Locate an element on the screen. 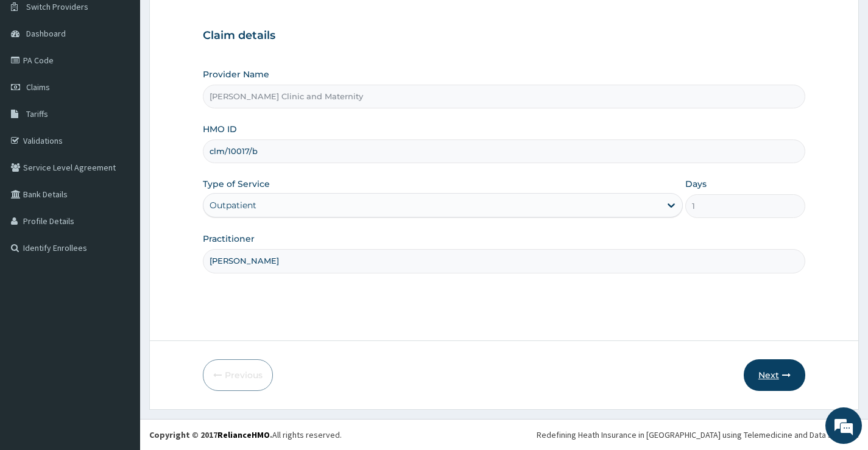 This screenshot has height=450, width=868. label: HMO ID is located at coordinates (220, 129).